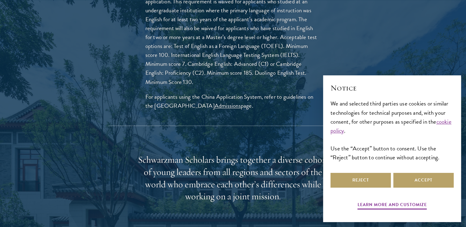 The width and height of the screenshot is (466, 227). I want to click on div: We and selected third parties use cookies or similar technologies for technical purposes and, wit..., so click(392, 130).